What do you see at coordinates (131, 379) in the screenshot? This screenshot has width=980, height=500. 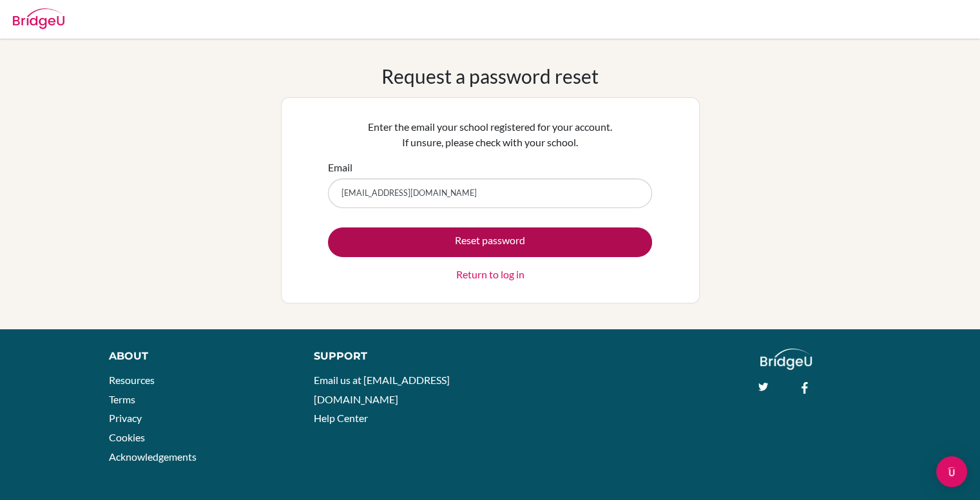 I see `a: Resources` at bounding box center [131, 379].